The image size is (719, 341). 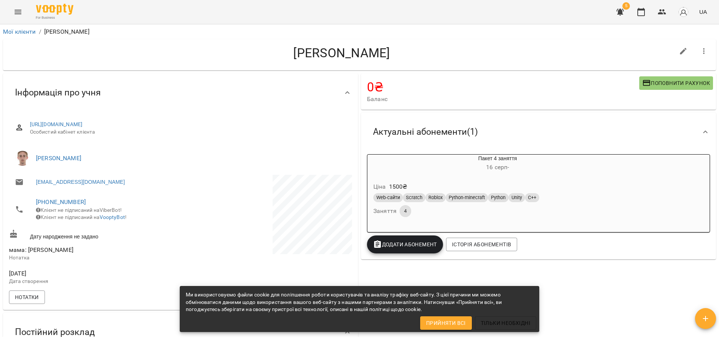 I want to click on span: Баланс, so click(x=503, y=99).